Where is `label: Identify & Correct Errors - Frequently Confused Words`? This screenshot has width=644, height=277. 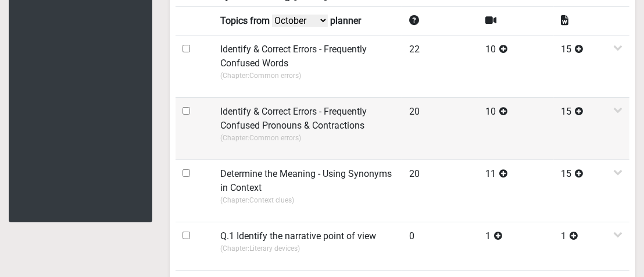
label: Identify & Correct Errors - Frequently Confused Words is located at coordinates (308, 57).